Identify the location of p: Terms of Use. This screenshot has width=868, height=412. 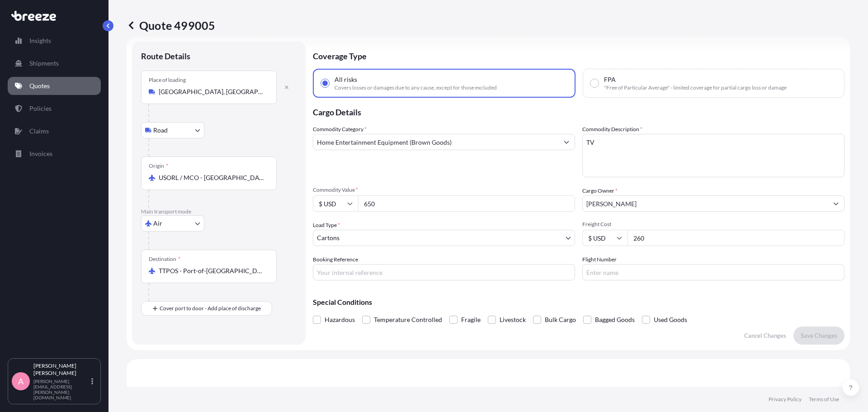
(824, 399).